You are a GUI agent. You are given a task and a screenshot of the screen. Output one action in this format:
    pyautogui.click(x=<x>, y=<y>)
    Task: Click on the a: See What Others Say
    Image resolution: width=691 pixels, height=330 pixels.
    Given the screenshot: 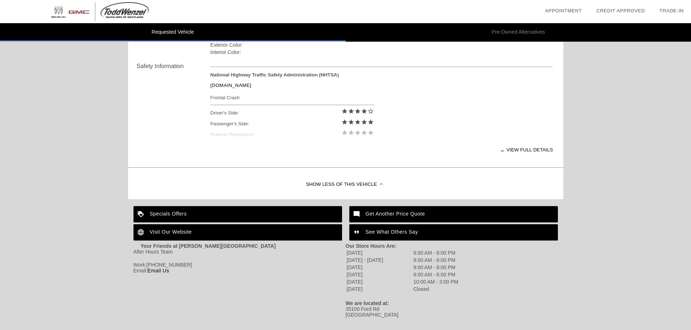 What is the action you would take?
    pyautogui.click(x=453, y=233)
    